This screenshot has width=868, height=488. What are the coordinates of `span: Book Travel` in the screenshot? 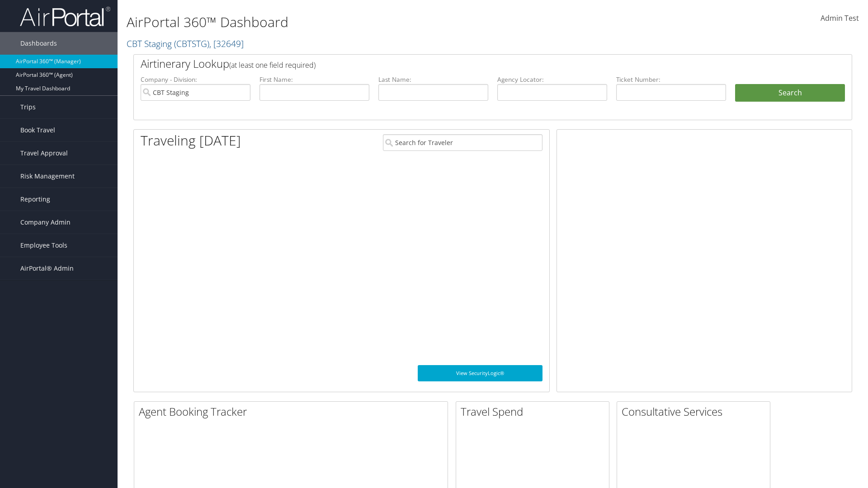 It's located at (37, 131).